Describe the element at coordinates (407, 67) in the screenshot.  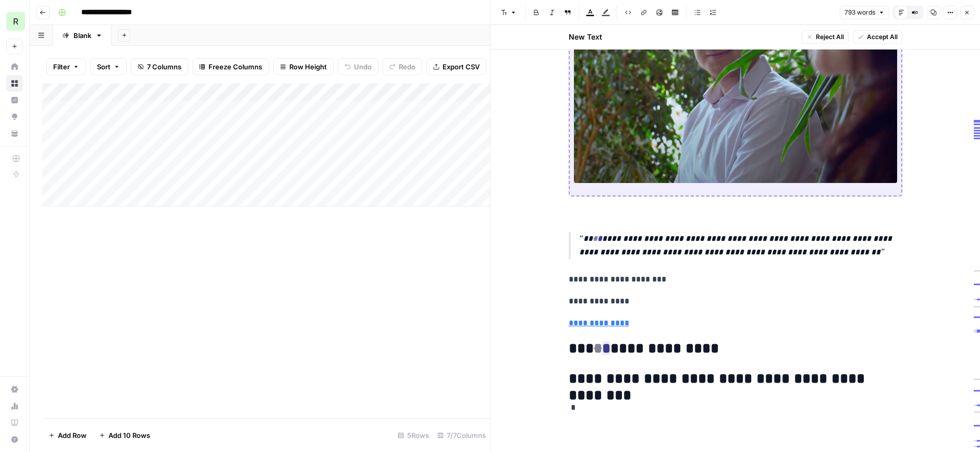
I see `span: Redo` at that location.